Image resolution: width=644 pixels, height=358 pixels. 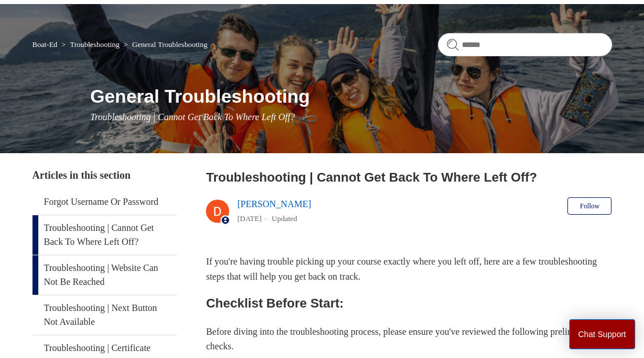 What do you see at coordinates (46, 44) in the screenshot?
I see `li: Boat-Ed` at bounding box center [46, 44].